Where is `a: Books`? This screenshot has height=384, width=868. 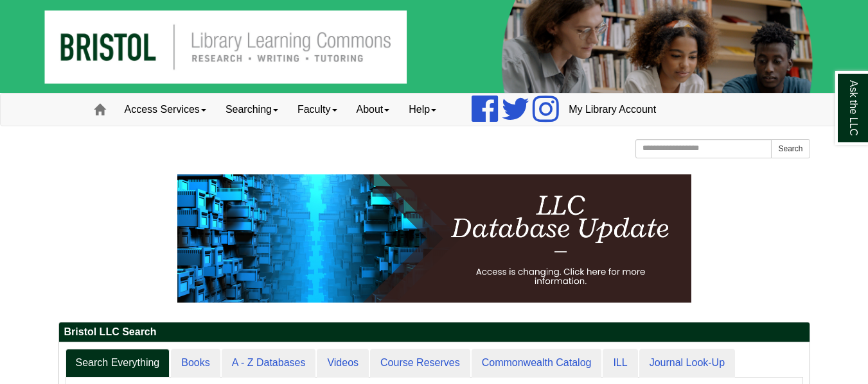
a: Books is located at coordinates (195, 363).